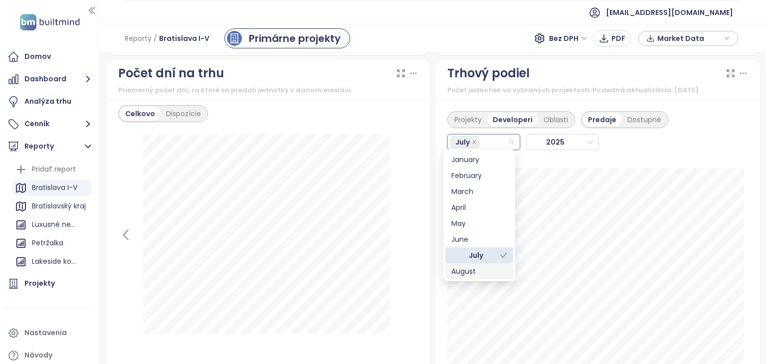 The image size is (766, 364). I want to click on div: Priemerný počet dní, za ktoré sa predali jednotky v danom mesiaci., so click(268, 90).